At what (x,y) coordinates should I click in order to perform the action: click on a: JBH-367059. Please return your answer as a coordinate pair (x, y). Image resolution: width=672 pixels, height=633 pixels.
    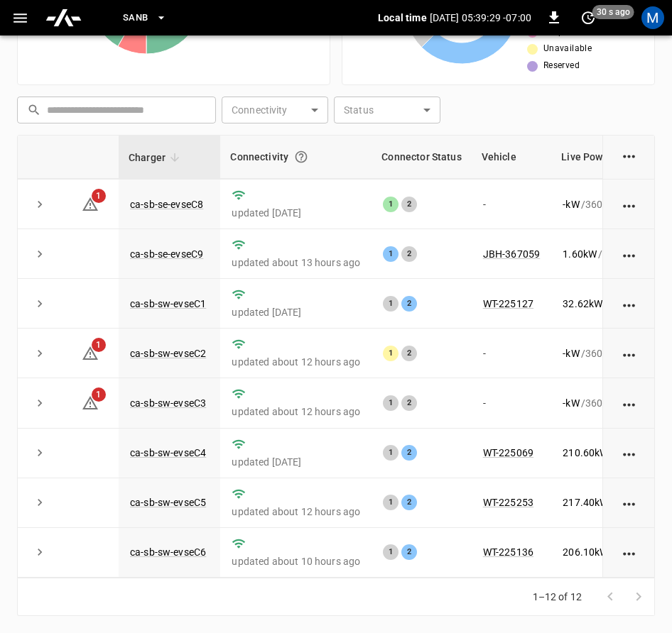
    Looking at the image, I should click on (512, 254).